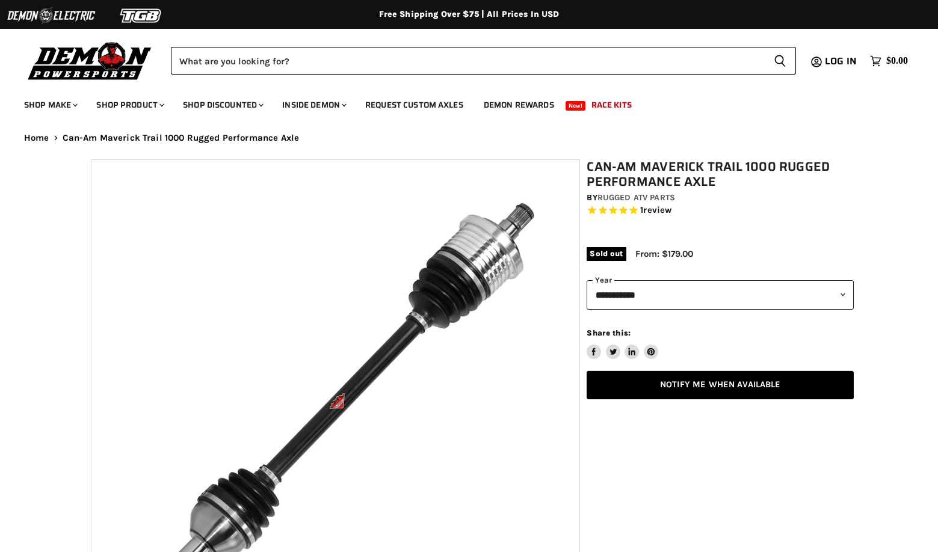 Image resolution: width=938 pixels, height=552 pixels. I want to click on a: Shop Make, so click(50, 105).